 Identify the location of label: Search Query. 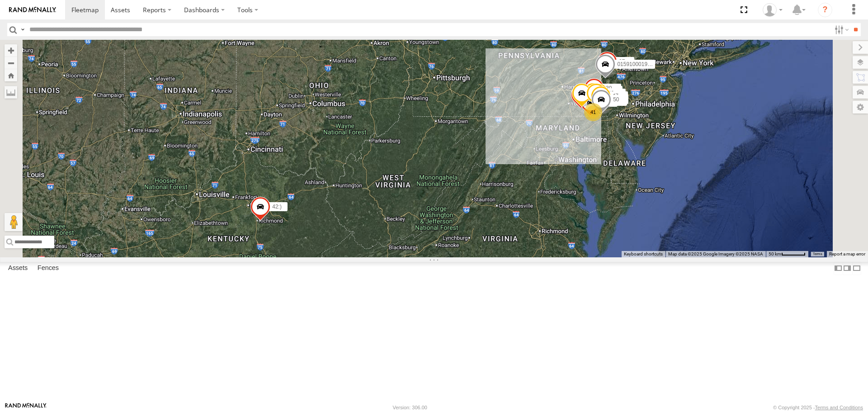
(22, 29).